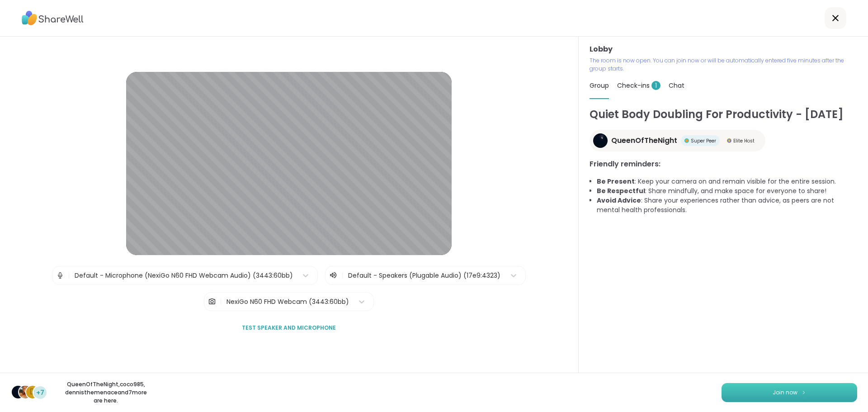 This screenshot has height=412, width=868. Describe the element at coordinates (789, 392) in the screenshot. I see `button: Join now` at that location.